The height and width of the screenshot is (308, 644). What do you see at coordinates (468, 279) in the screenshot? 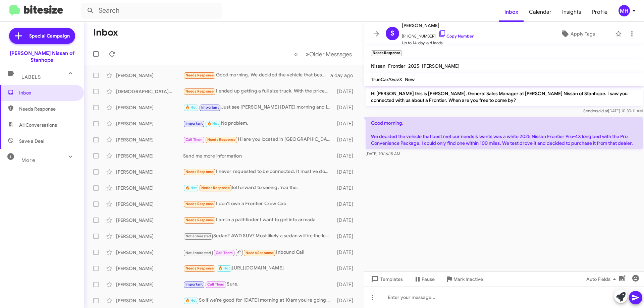
I see `span: Mark Inactive` at bounding box center [468, 279].